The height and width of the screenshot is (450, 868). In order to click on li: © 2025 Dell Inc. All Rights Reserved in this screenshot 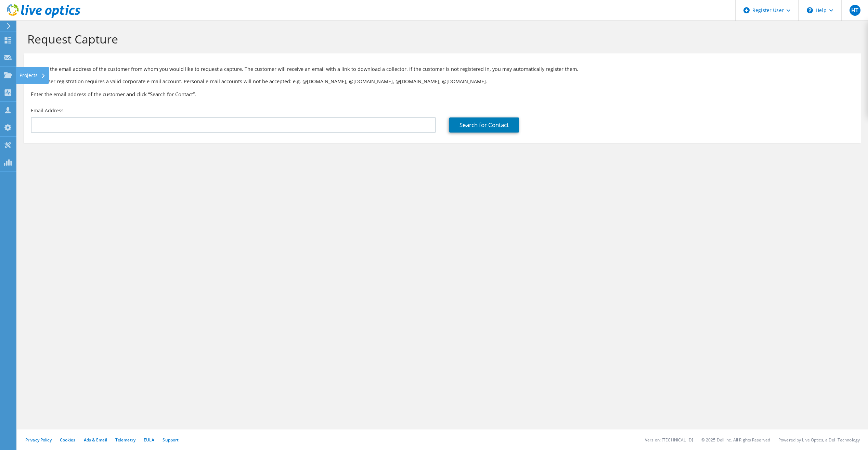, I will do `click(735, 440)`.